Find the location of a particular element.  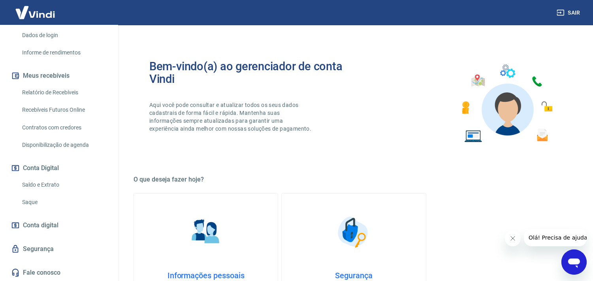

a: Saque is located at coordinates (64, 202).